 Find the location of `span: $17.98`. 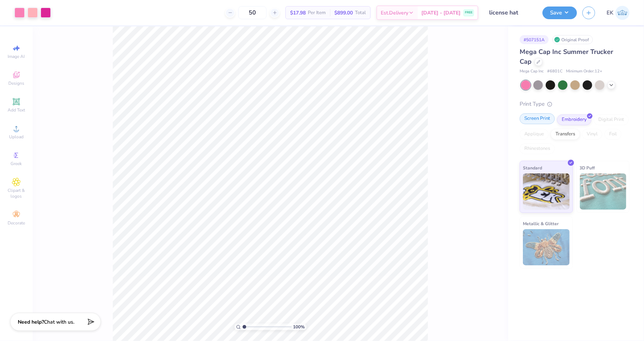

span: $17.98 is located at coordinates (298, 13).